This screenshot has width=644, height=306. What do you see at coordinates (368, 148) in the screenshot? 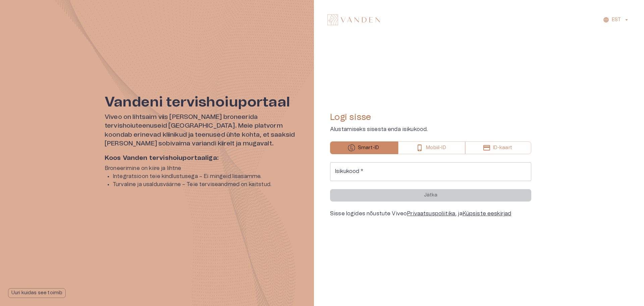
I see `p: Smart-ID` at bounding box center [368, 148].